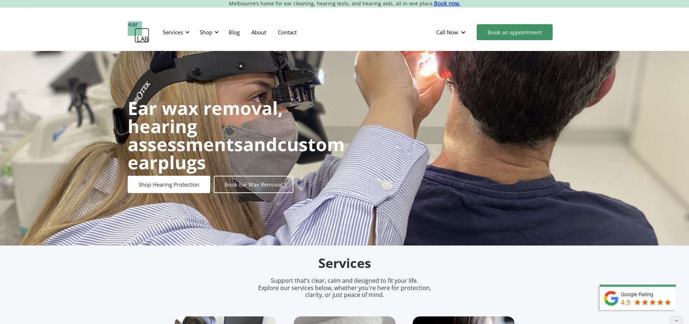 This screenshot has width=689, height=324. Describe the element at coordinates (345, 288) in the screenshot. I see `p: Support that’s clear, calm and designed to fit your life. Explore our services below, whether you...` at that location.